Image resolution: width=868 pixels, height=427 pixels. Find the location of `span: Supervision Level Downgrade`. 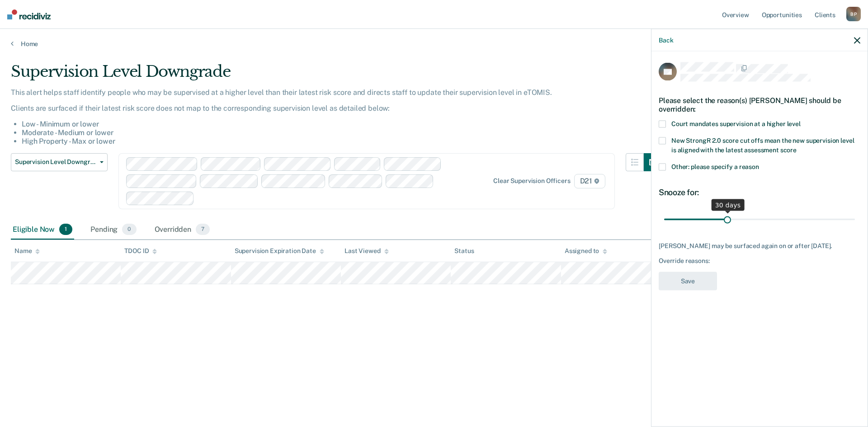

span: Supervision Level Downgrade is located at coordinates (56, 162).